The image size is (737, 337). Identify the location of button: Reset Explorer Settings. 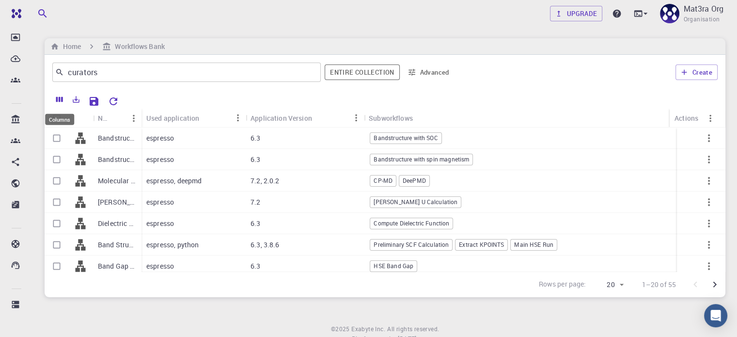
(113, 101).